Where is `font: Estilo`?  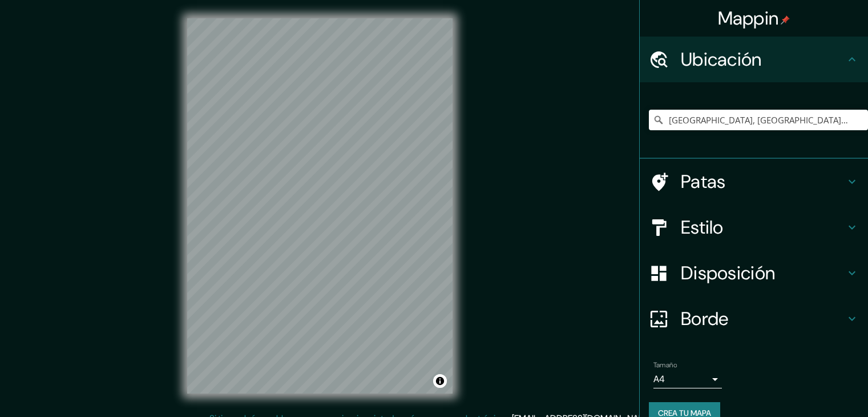
font: Estilo is located at coordinates (702, 227).